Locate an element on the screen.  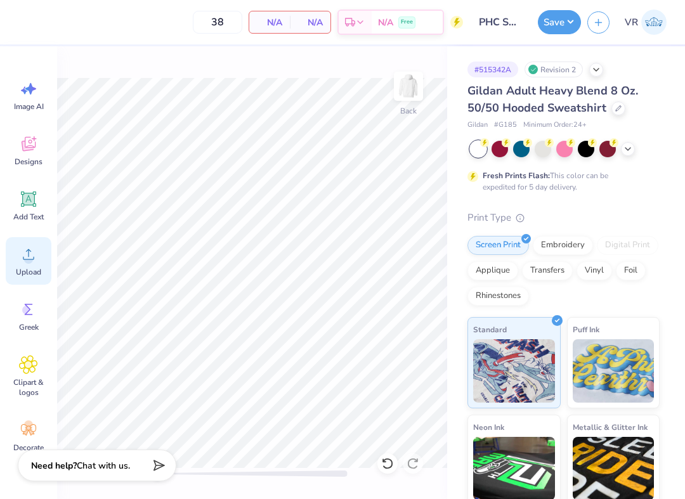
div: Back is located at coordinates (409, 111).